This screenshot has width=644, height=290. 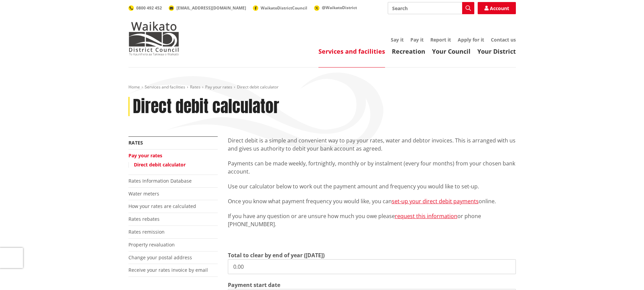 I want to click on a: How your rates are calculated, so click(x=162, y=206).